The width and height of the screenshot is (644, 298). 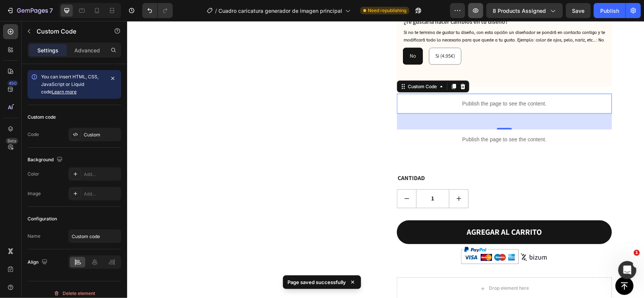 What do you see at coordinates (157, 11) in the screenshot?
I see `div: Undo/Redo` at bounding box center [157, 11].